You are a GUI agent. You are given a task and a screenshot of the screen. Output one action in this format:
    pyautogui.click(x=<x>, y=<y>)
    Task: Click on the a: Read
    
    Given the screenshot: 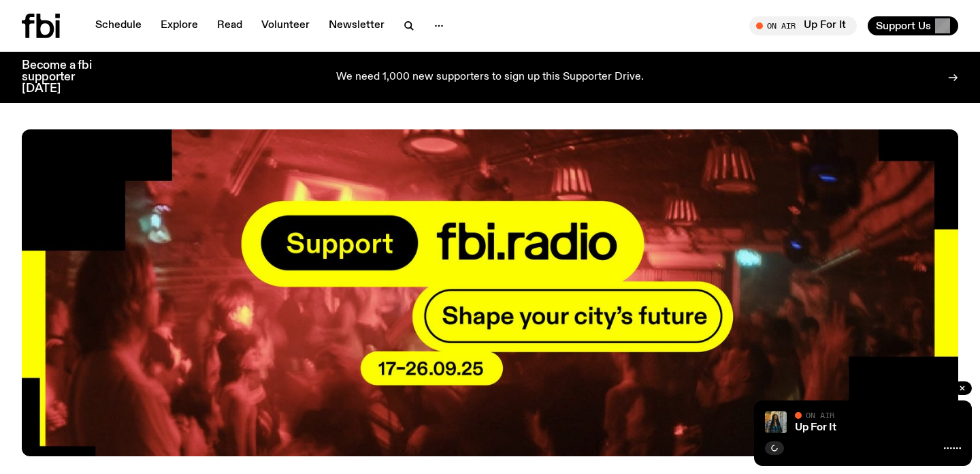 What is the action you would take?
    pyautogui.click(x=229, y=26)
    